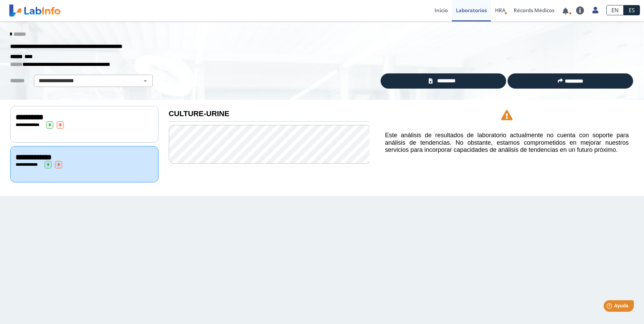 The width and height of the screenshot is (644, 324). I want to click on span: HRA, so click(500, 10).